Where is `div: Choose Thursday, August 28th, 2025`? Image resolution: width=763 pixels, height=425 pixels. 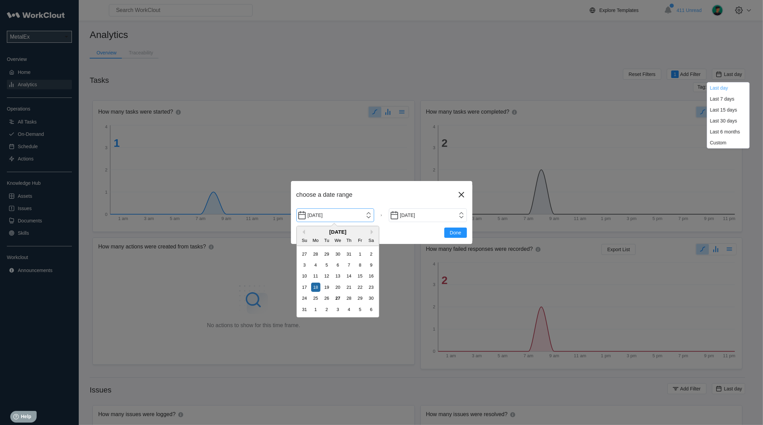 div: Choose Thursday, August 28th, 2025 is located at coordinates (349, 298).